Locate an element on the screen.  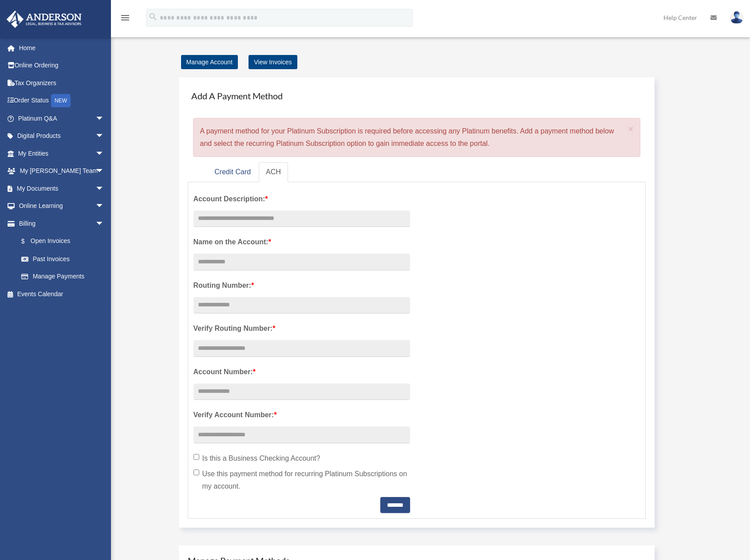
a: Past Invoices is located at coordinates (65, 259).